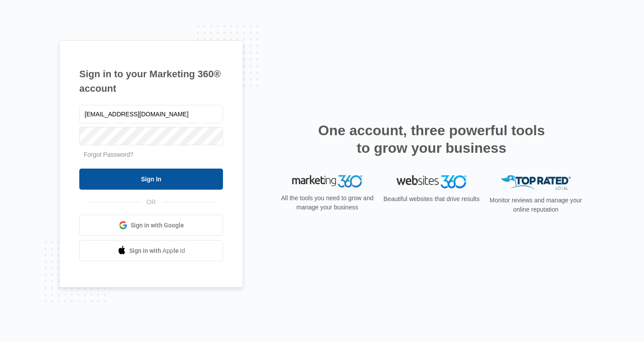  Describe the element at coordinates (432, 198) in the screenshot. I see `p: Beautiful websites that drive results` at that location.